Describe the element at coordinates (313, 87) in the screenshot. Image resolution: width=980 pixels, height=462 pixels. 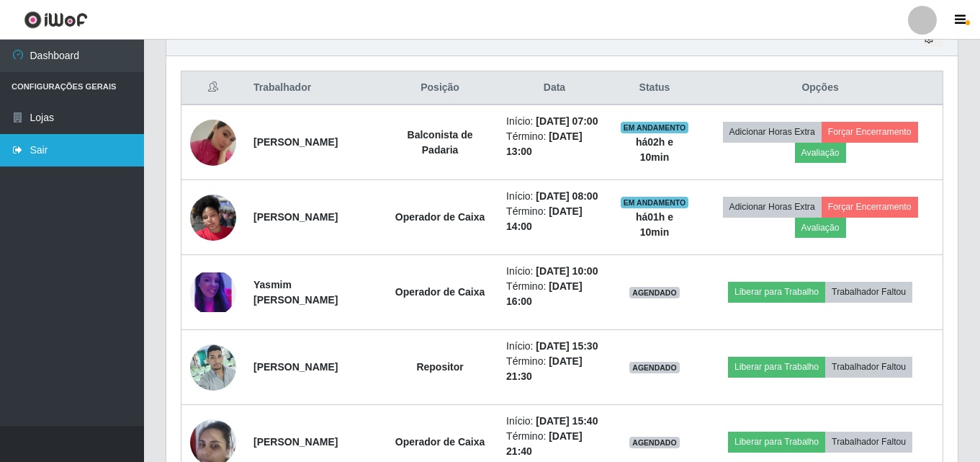
I see `th: Trabalhador` at that location.